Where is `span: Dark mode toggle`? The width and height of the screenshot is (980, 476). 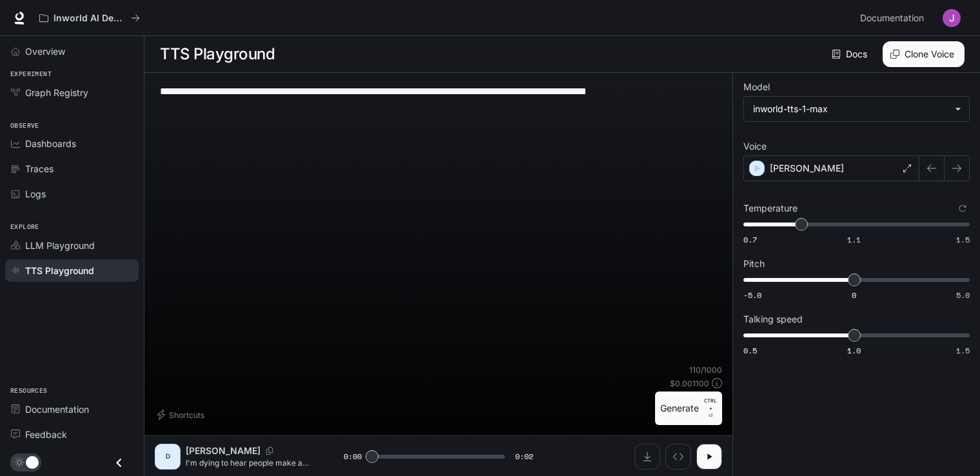
span: Dark mode toggle is located at coordinates (32, 462).